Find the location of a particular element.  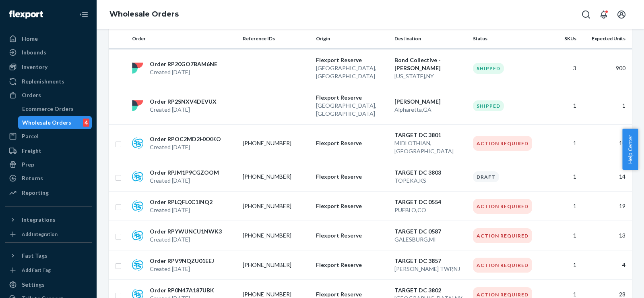

div: Draft is located at coordinates (486, 177).